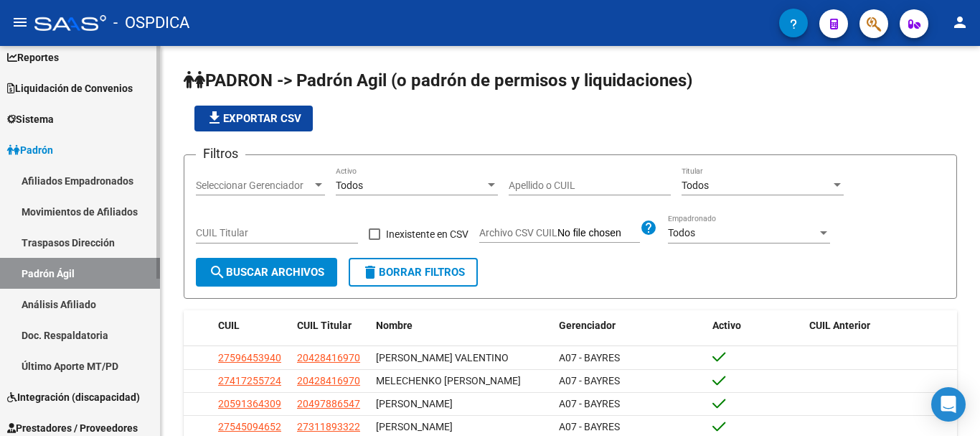 The image size is (980, 436). Describe the element at coordinates (229, 326) in the screenshot. I see `span: CUIL` at that location.